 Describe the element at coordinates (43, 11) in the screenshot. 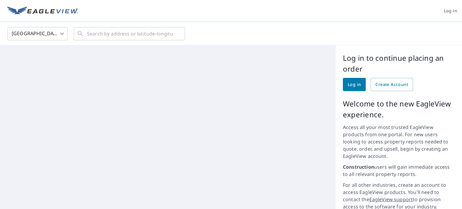

I see `img: EV Logo` at that location.